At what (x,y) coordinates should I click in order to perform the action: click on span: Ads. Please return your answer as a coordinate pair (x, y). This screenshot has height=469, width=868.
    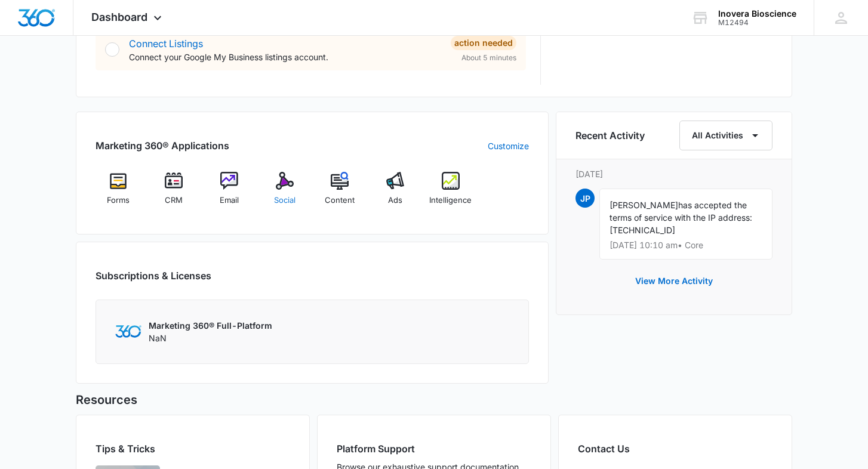
    Looking at the image, I should click on (395, 200).